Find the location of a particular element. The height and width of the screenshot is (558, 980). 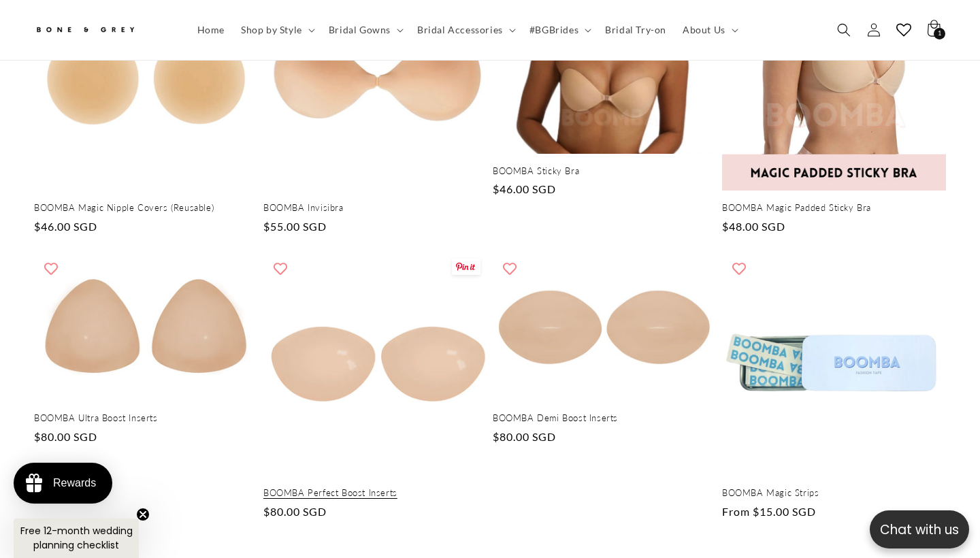

span: 1 is located at coordinates (940, 33).